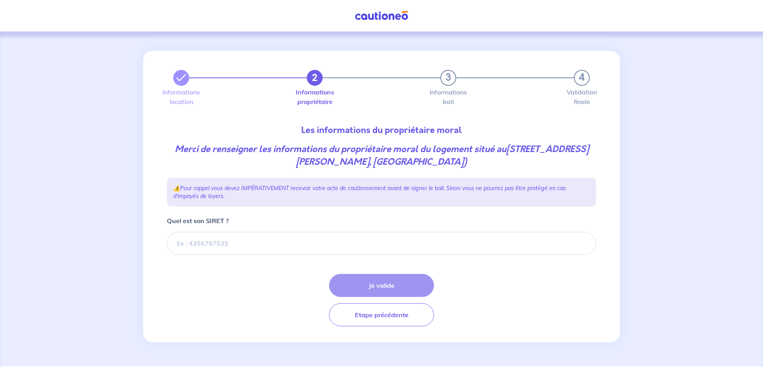  Describe the element at coordinates (382, 130) in the screenshot. I see `p: Les informations du propriétaire moral` at that location.